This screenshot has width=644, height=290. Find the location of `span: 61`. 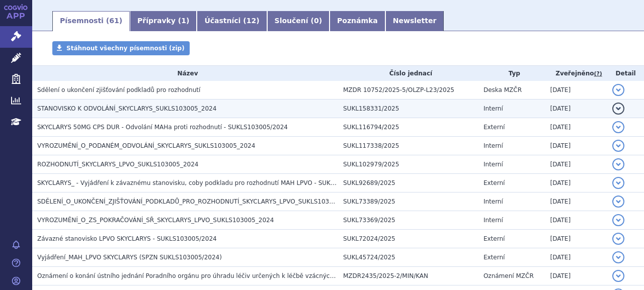

span: 61 is located at coordinates (114, 20).